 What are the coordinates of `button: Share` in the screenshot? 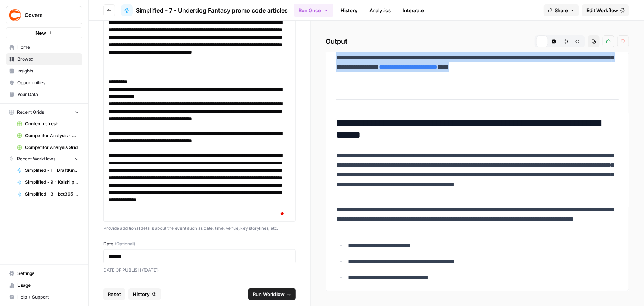 It's located at (561, 10).